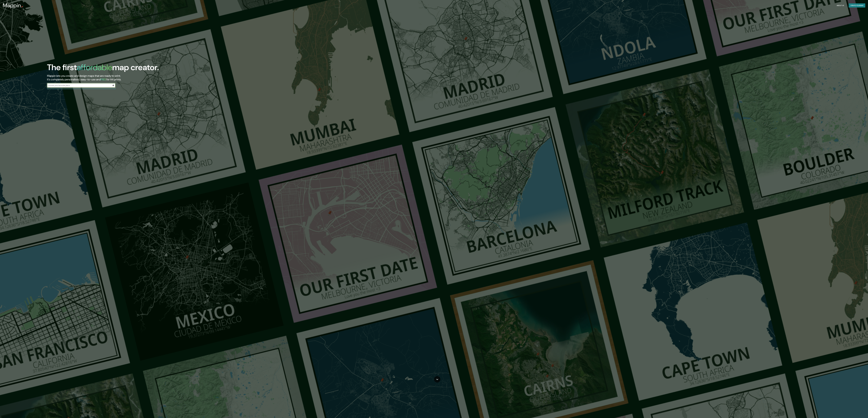  I want to click on h2: Mappin lets you create and design maps that are ready to print. It's completely personalised, eas..., so click(264, 78).